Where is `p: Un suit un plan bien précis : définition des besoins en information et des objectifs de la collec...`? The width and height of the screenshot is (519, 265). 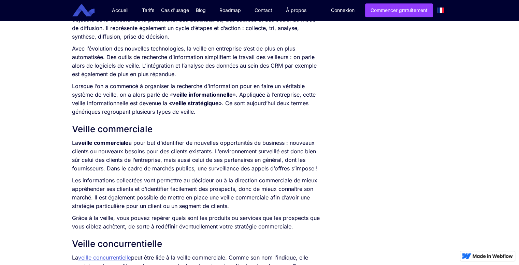 p: Un suit un plan bien précis : définition des besoins en information et des objectifs de la collec... is located at coordinates (196, 24).